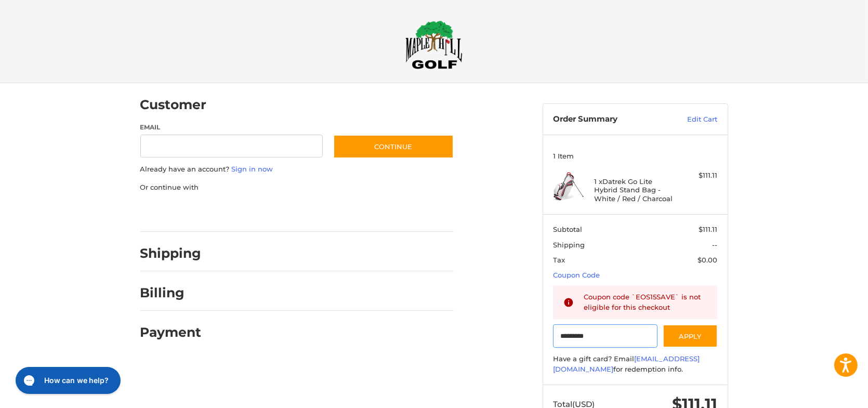  I want to click on h3: Order Summary, so click(608, 119).